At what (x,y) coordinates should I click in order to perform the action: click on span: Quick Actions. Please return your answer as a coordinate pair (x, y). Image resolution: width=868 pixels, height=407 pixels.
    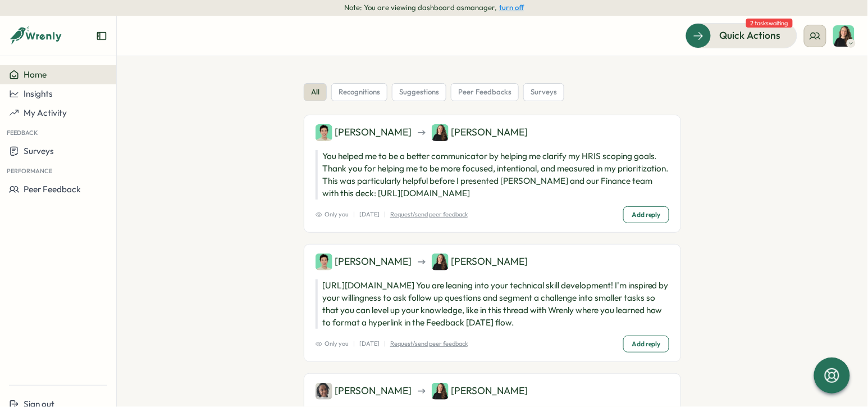
    Looking at the image, I should click on (750, 36).